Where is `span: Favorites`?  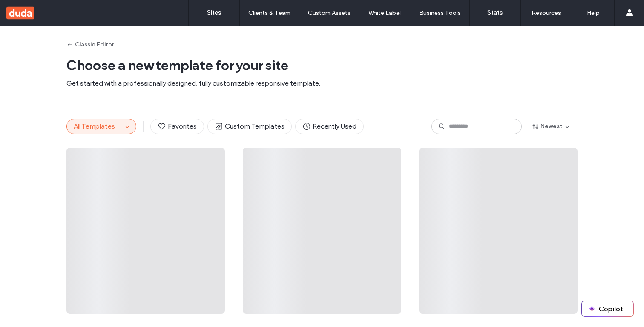
span: Favorites is located at coordinates (177, 127).